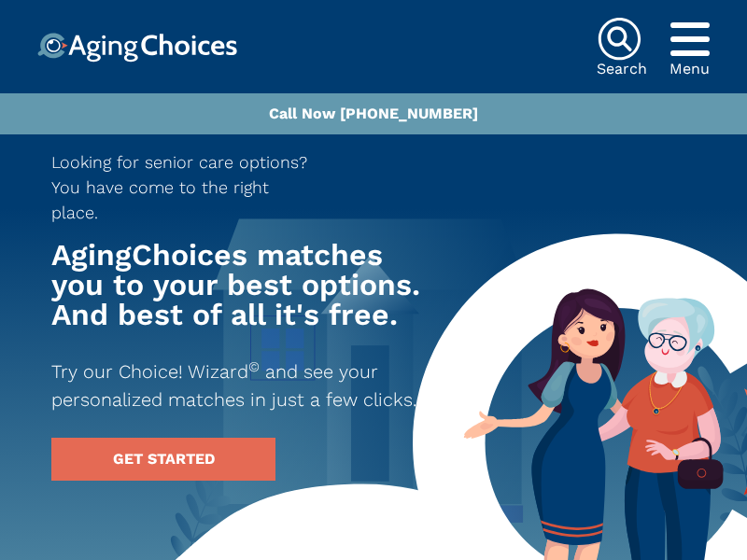 The height and width of the screenshot is (560, 747). Describe the element at coordinates (137, 48) in the screenshot. I see `img: Choice!` at that location.